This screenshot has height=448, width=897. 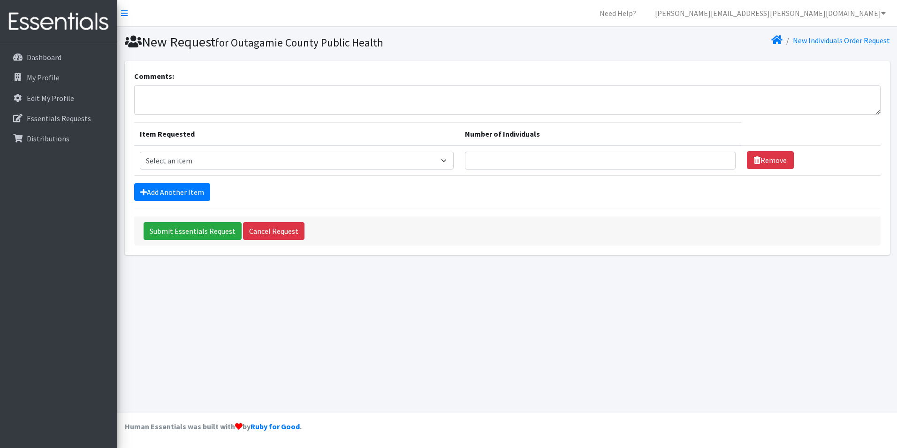 I want to click on a: My Profile, so click(x=59, y=77).